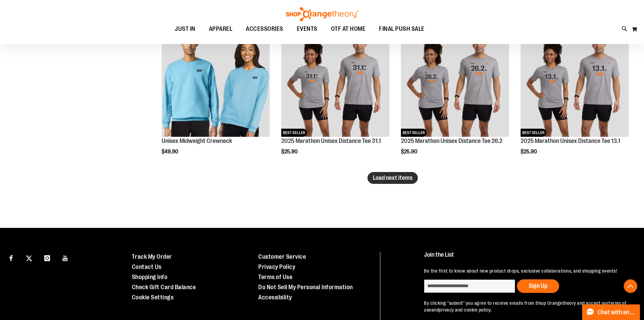  I want to click on a: Visit our Facebook page, so click(11, 257).